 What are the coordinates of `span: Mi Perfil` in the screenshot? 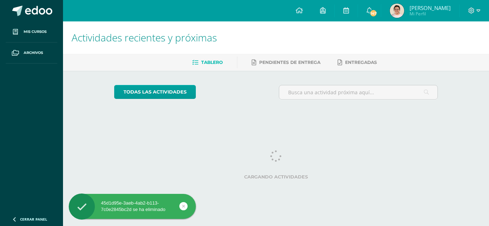 It's located at (430, 14).